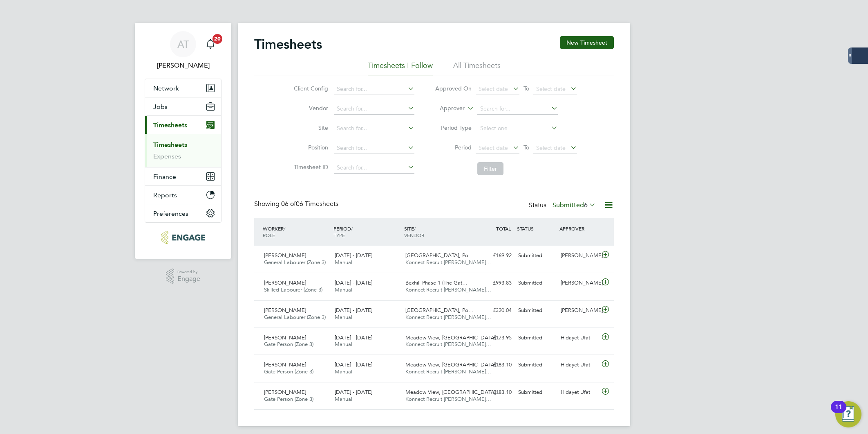  What do you see at coordinates (183, 106) in the screenshot?
I see `button: Jobs` at bounding box center [183, 106].